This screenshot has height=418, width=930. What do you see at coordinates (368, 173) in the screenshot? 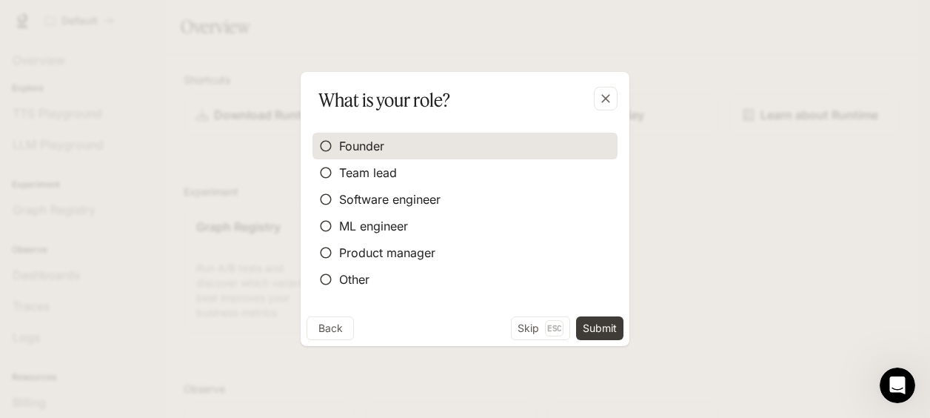
I see `span: Team lead` at bounding box center [368, 173].